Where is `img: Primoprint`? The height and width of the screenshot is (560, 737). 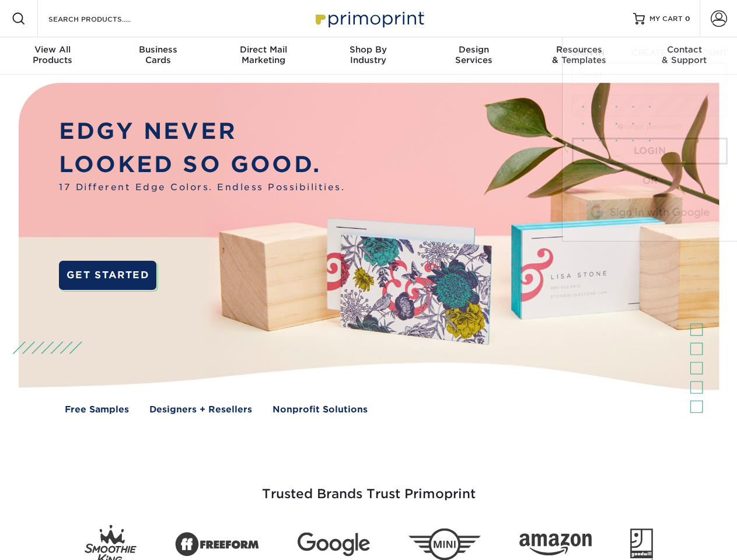
img: Primoprint is located at coordinates (369, 18).